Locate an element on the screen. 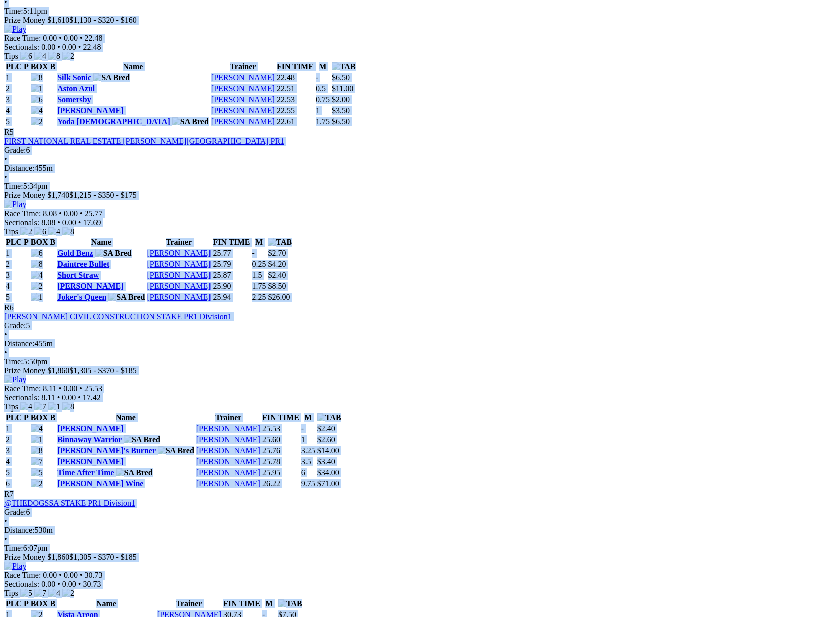 Image resolution: width=840 pixels, height=617 pixels. a: Time After Time is located at coordinates (85, 472).